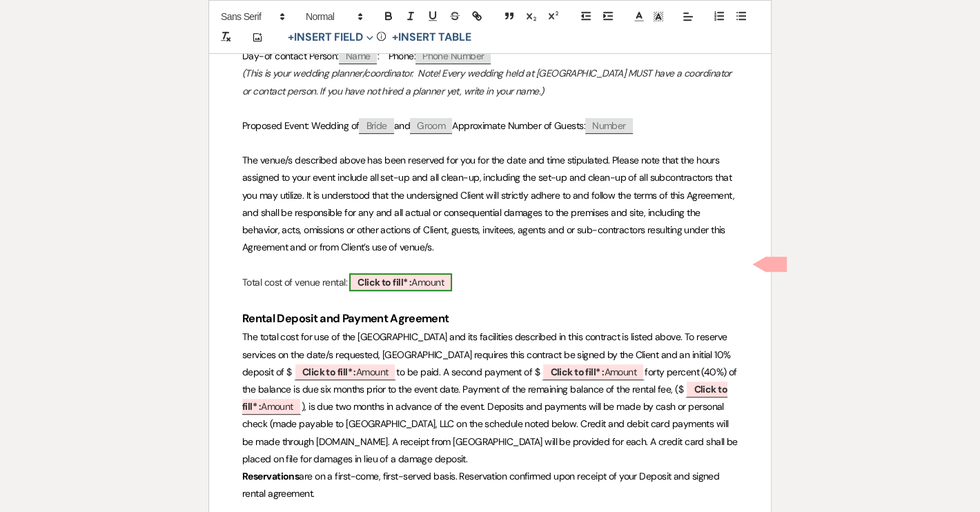 This screenshot has height=512, width=980. What do you see at coordinates (345, 318) in the screenshot?
I see `strong: Rental Deposit and Payment Agreement` at bounding box center [345, 318].